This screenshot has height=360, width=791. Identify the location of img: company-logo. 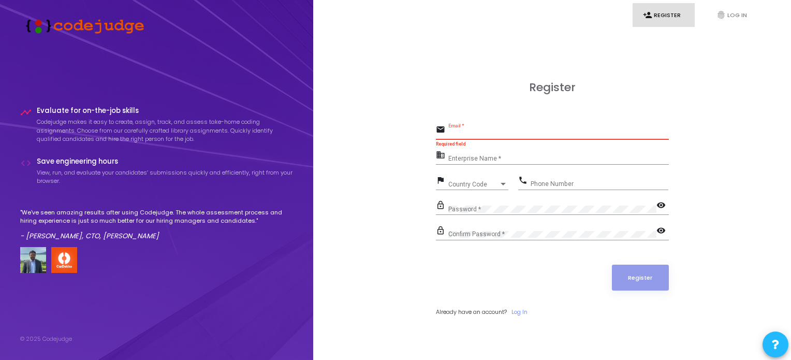
(64, 260).